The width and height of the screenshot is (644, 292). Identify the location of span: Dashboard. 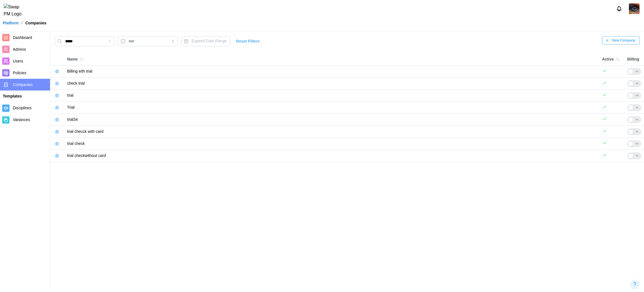
(22, 37).